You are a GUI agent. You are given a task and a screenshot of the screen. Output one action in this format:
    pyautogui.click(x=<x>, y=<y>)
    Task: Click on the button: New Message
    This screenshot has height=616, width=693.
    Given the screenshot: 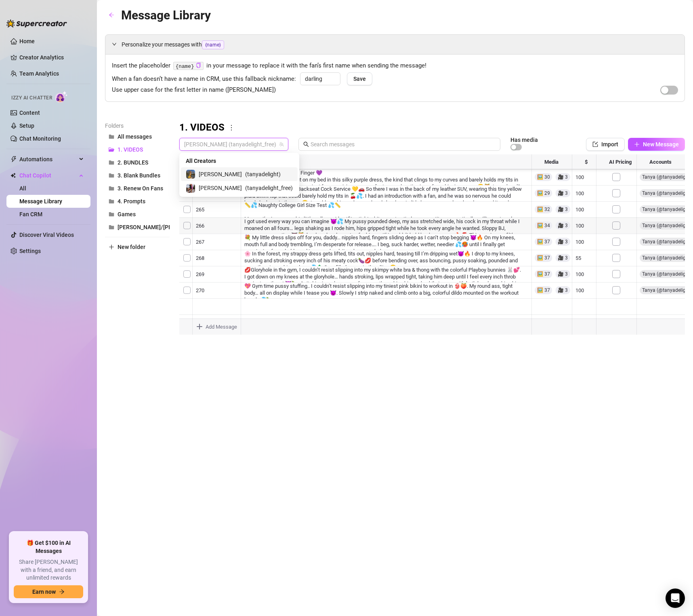 What is the action you would take?
    pyautogui.click(x=657, y=144)
    